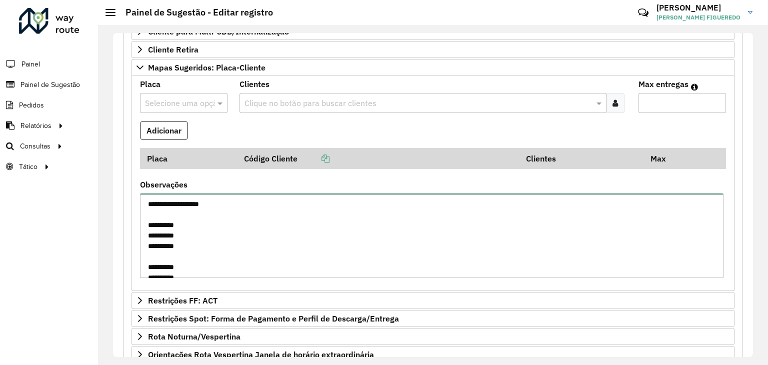 Image resolution: width=768 pixels, height=365 pixels. I want to click on label: Observações, so click(163, 184).